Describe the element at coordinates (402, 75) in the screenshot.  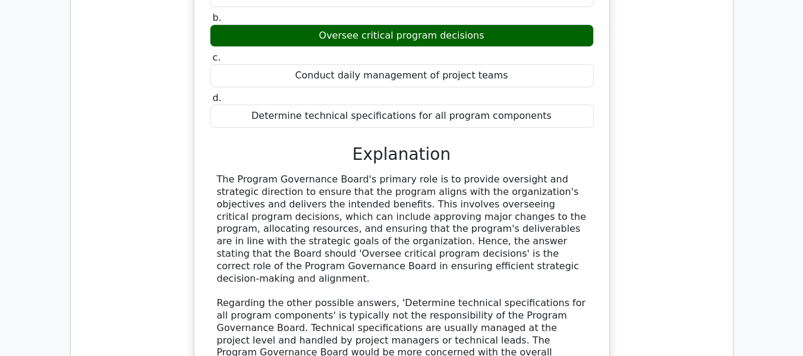
I see `div: Conduct daily management of project teams` at that location.